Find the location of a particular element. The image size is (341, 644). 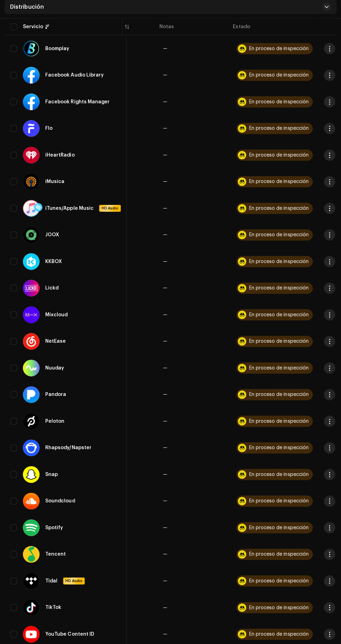

span: Distribución is located at coordinates (28, 11).